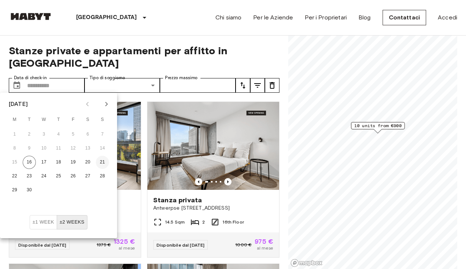 The image size is (466, 269). What do you see at coordinates (29, 176) in the screenshot?
I see `button: 23` at bounding box center [29, 176].